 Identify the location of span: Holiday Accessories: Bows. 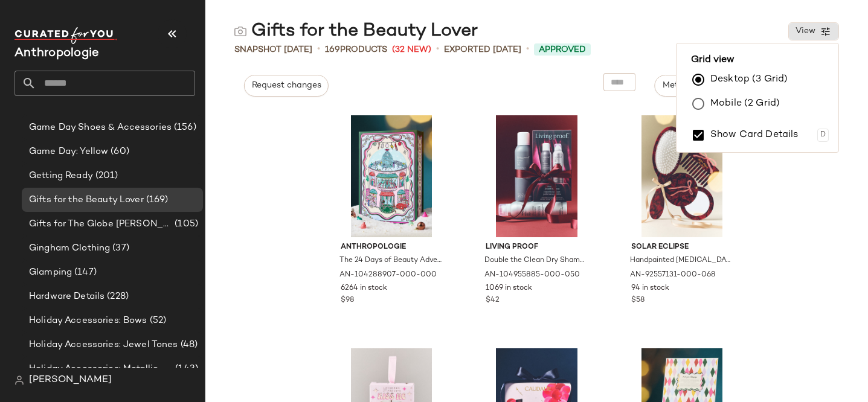
(88, 320).